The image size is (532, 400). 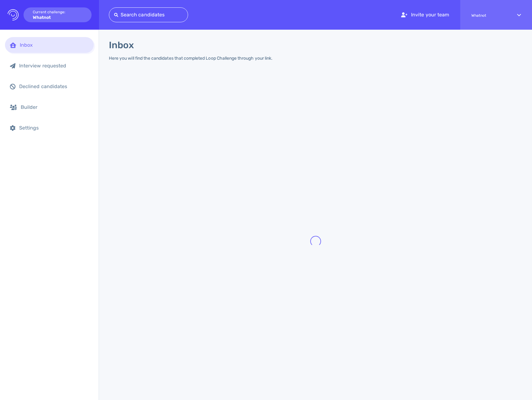 What do you see at coordinates (55, 107) in the screenshot?
I see `div: Builder` at bounding box center [55, 107].